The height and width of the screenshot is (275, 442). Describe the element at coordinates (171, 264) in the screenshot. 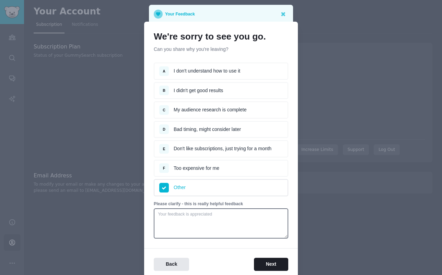

I see `button: Back` at that location.